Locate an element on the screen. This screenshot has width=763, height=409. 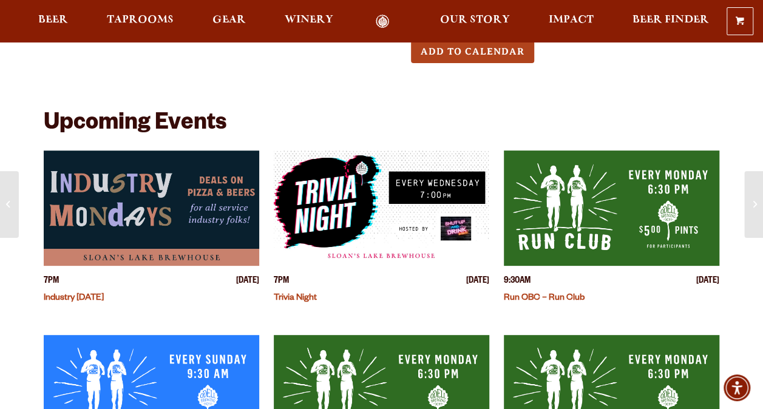
h2: Upcoming Events is located at coordinates (135, 125).